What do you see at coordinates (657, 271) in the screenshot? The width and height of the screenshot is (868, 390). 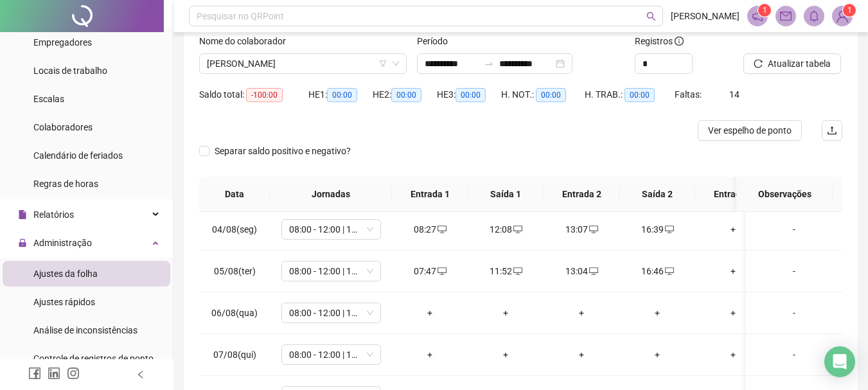 I see `div: 16:46` at bounding box center [657, 271].